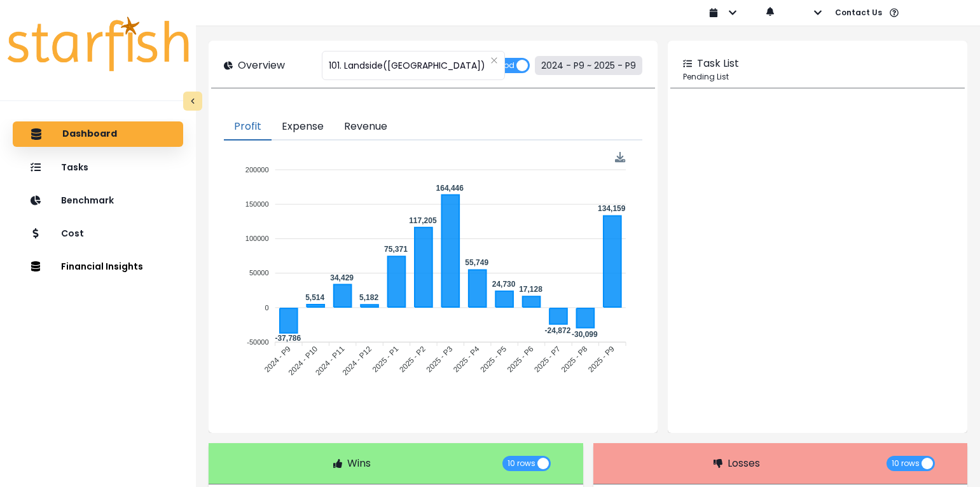  Describe the element at coordinates (520, 359) in the screenshot. I see `tspan: 2025 - P6` at that location.